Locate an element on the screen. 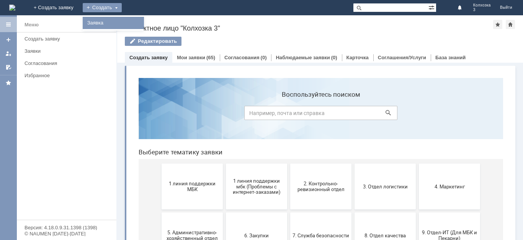 Image resolution: width=523 pixels, height=240 pixels. button: 6. Закупки is located at coordinates (124, 164).